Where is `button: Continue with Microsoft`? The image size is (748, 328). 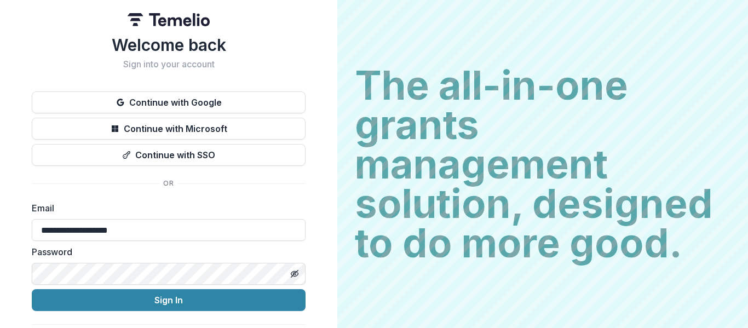 button: Continue with Microsoft is located at coordinates (169, 129).